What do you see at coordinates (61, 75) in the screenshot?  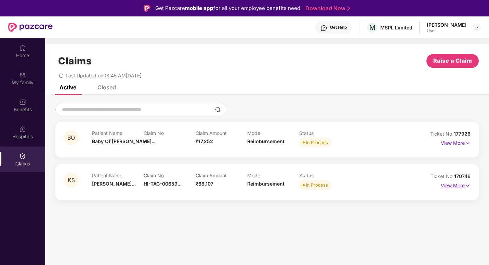 I see `span: redo` at bounding box center [61, 75].